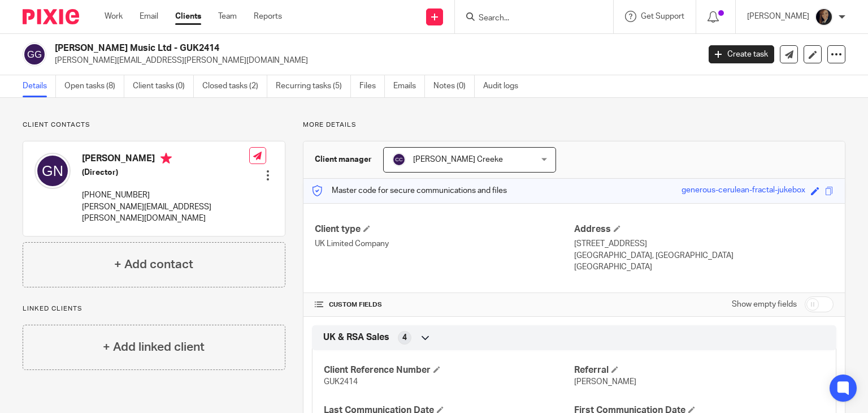  Describe the element at coordinates (234, 86) in the screenshot. I see `a: Closed tasks (2)` at that location.